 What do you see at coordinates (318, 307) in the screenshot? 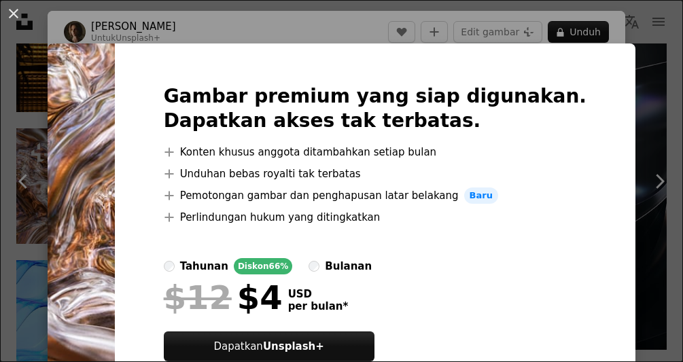
I see `span: per bulan *` at bounding box center [318, 307].